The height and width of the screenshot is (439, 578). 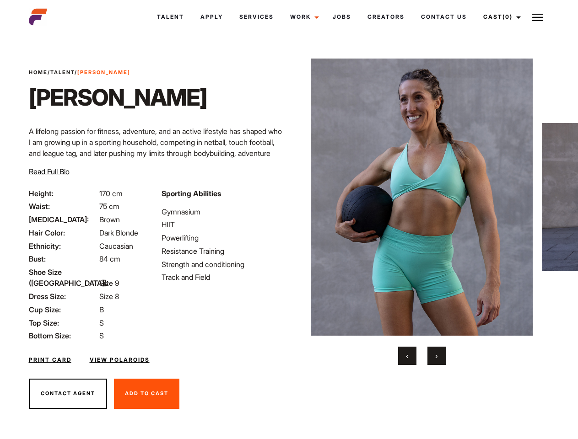 What do you see at coordinates (303, 17) in the screenshot?
I see `a: Work` at bounding box center [303, 17].